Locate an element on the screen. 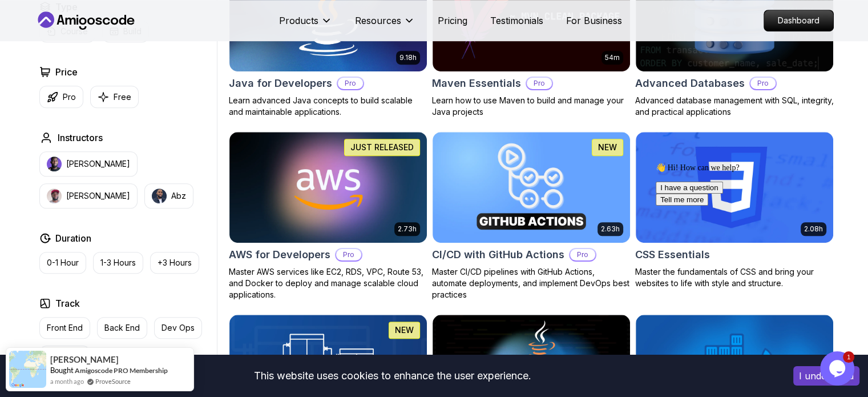 Image resolution: width=868 pixels, height=397 pixels. span: 👋 Hi! How can we help? is located at coordinates (46, 9).